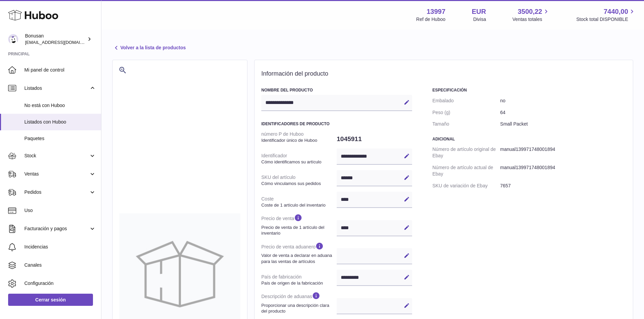 The image size is (644, 319). What do you see at coordinates (56, 228) in the screenshot?
I see `span: Facturación y pagos` at bounding box center [56, 228].